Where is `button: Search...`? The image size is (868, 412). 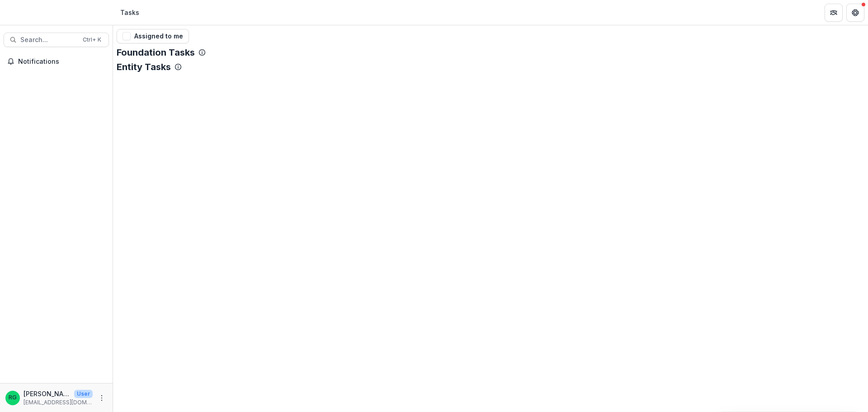 button: Search... is located at coordinates (56, 39).